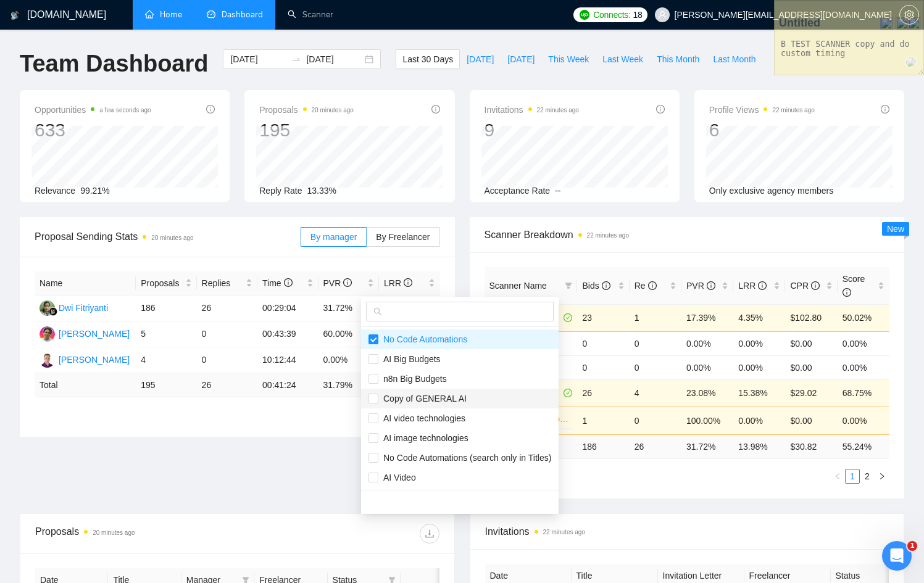  Describe the element at coordinates (532, 110) in the screenshot. I see `span: Invitations` at that location.